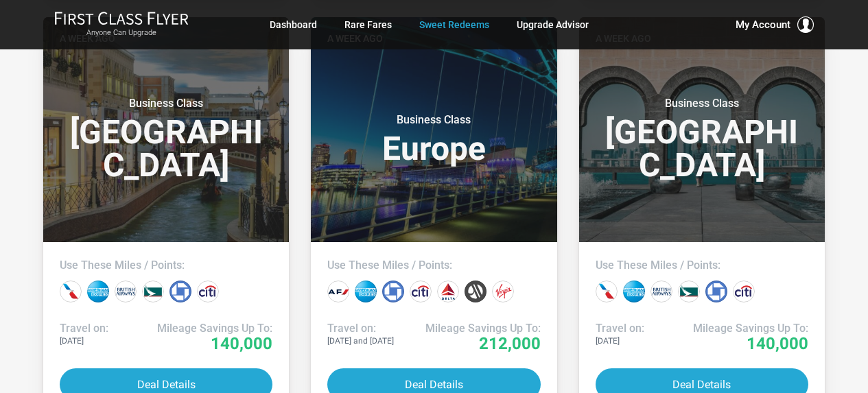 The height and width of the screenshot is (393, 868). What do you see at coordinates (503, 291) in the screenshot?
I see `div: Virgin Atlantic miles` at bounding box center [503, 291].